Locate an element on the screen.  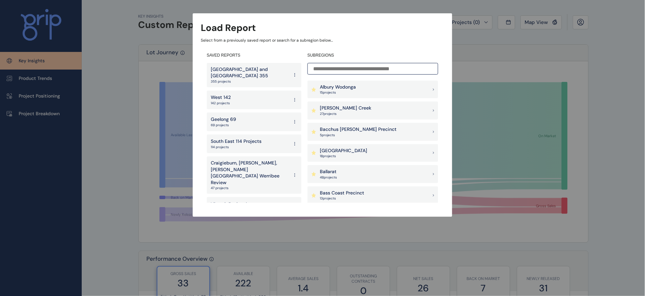
p: 15 project s is located at coordinates (338, 93).